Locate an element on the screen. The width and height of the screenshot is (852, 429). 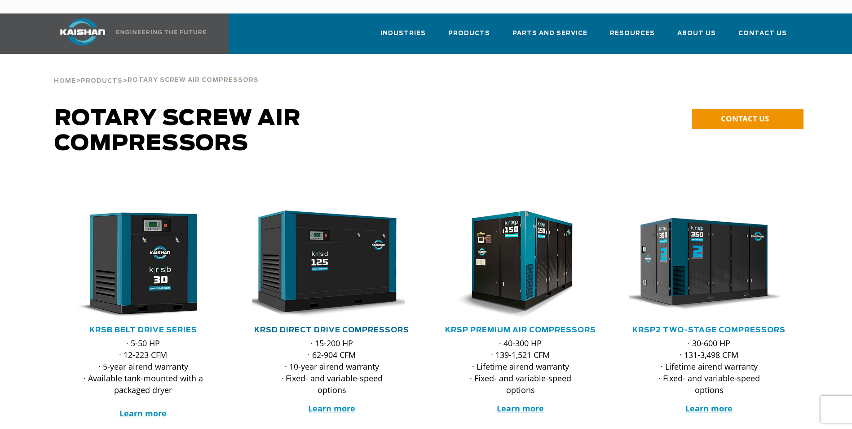
span: Home is located at coordinates (65, 81).